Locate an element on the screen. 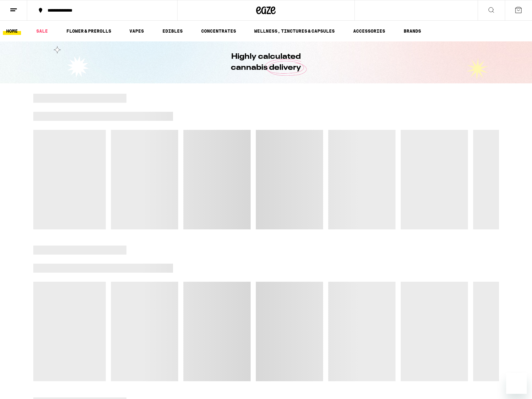 Image resolution: width=532 pixels, height=399 pixels. h1: Highly calculated cannabis delivery is located at coordinates (266, 62).